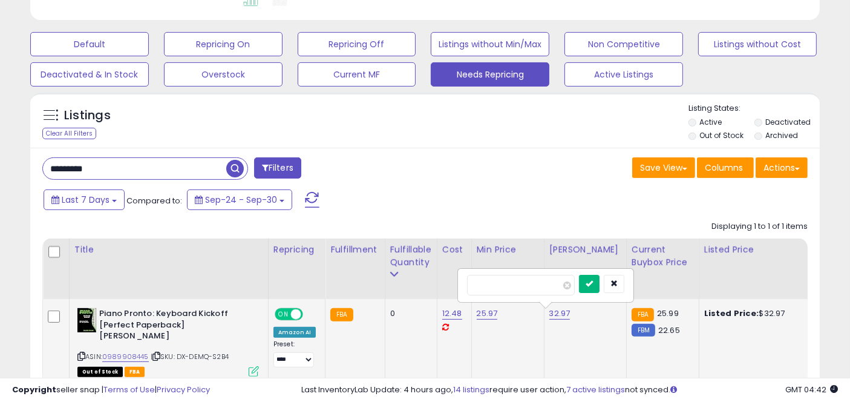  Describe the element at coordinates (711, 122) in the screenshot. I see `label: Active` at that location.